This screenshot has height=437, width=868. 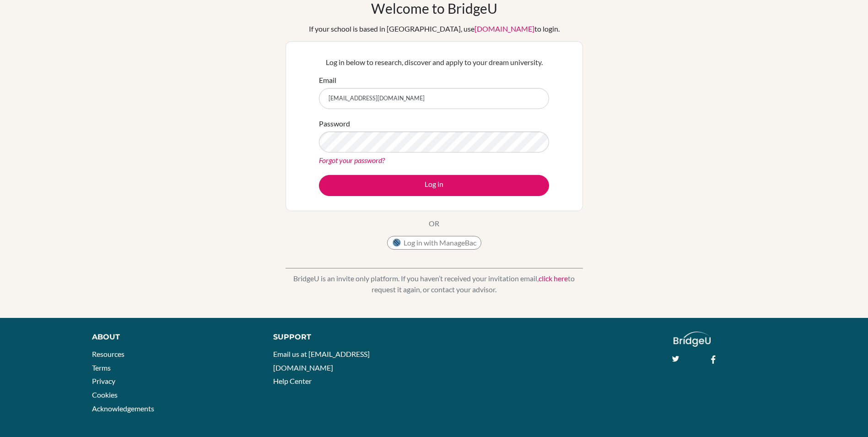 What do you see at coordinates (434, 185) in the screenshot?
I see `button: Log in` at bounding box center [434, 185].